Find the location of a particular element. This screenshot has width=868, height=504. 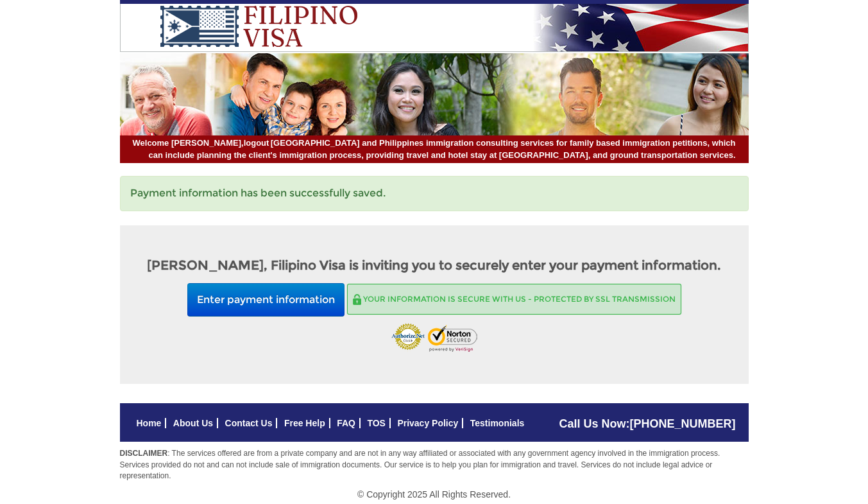

img: Norton Scured is located at coordinates (452, 338).